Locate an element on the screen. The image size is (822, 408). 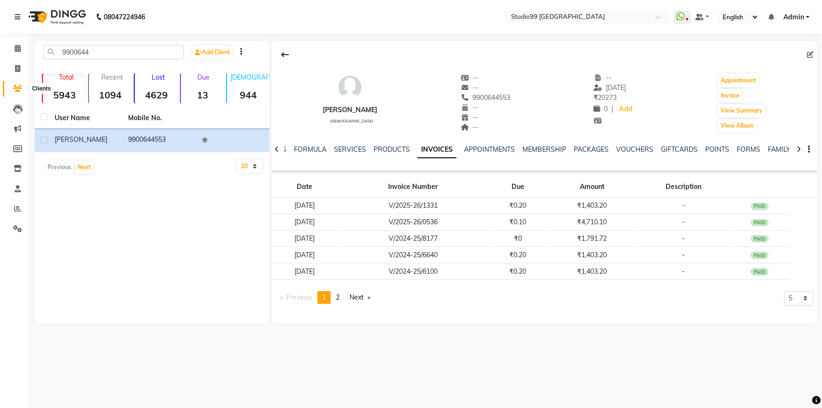
span: 2 is located at coordinates (338, 297).